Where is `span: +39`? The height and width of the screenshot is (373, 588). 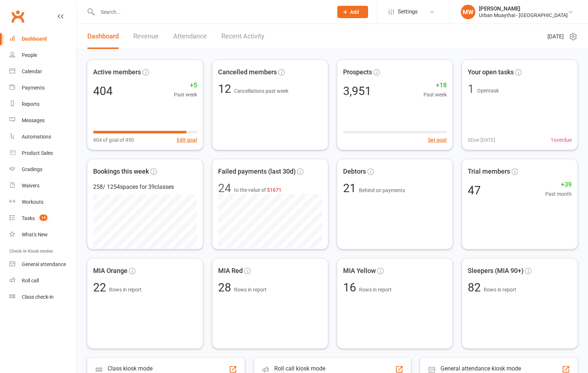 span: +39 is located at coordinates (558, 185).